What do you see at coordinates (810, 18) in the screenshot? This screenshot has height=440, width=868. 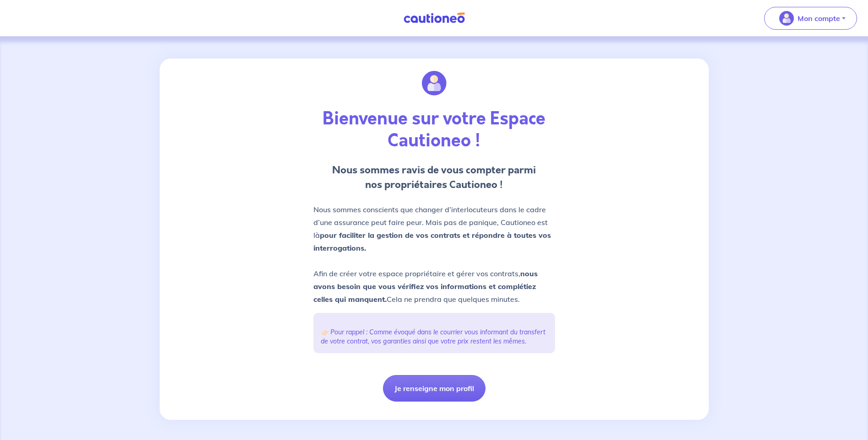 I see `button: illu_account_valid_menu.svgMon compte` at bounding box center [810, 18].